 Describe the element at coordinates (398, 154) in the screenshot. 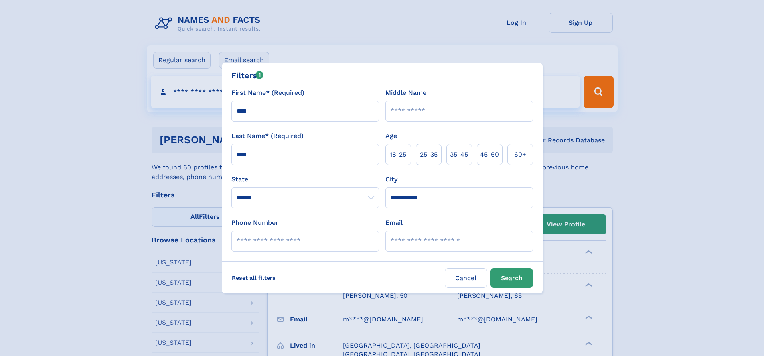

I see `span: 18‑25` at that location.